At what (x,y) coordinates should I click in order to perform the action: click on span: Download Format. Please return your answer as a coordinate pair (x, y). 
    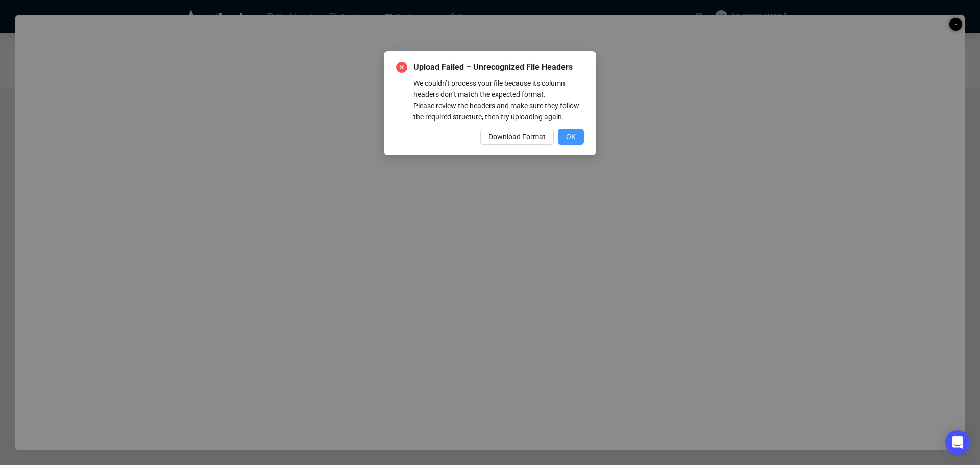
    Looking at the image, I should click on (517, 137).